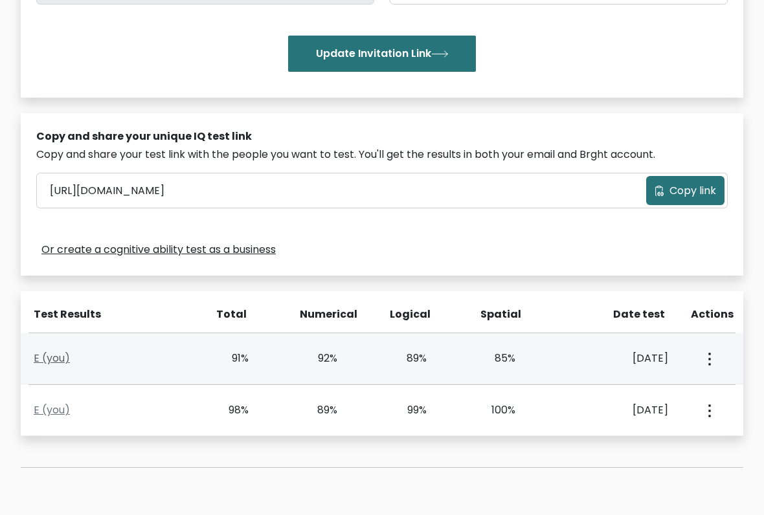 Image resolution: width=764 pixels, height=515 pixels. I want to click on div: Copy and share your unique IQ test link, so click(382, 137).